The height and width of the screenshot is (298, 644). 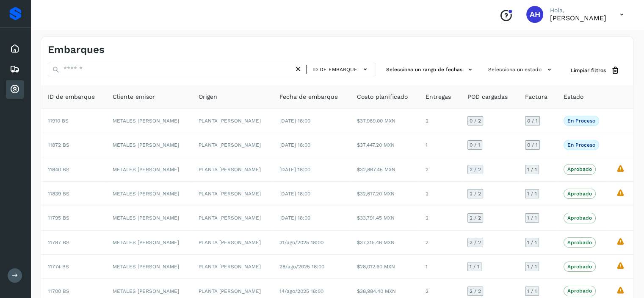 I want to click on span: 11839 BS, so click(x=59, y=194).